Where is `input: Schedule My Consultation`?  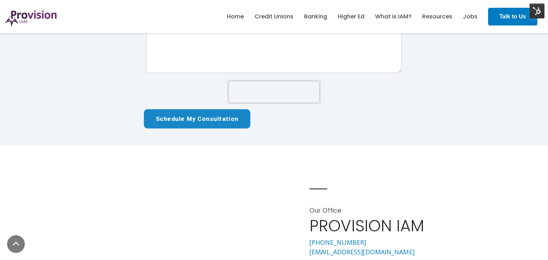
input: Schedule My Consultation is located at coordinates (197, 119).